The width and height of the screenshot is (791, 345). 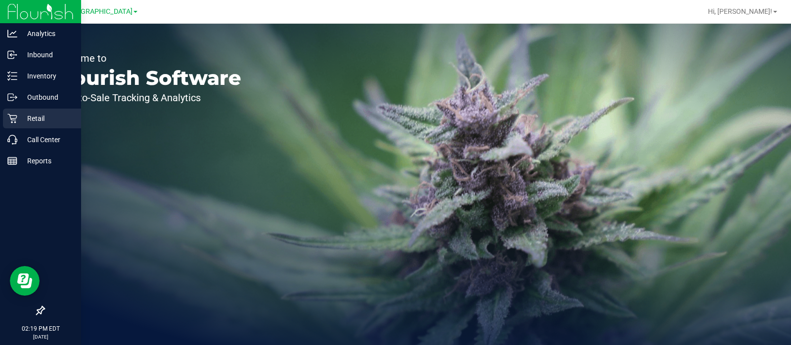 What do you see at coordinates (47, 119) in the screenshot?
I see `p: Retail` at bounding box center [47, 119].